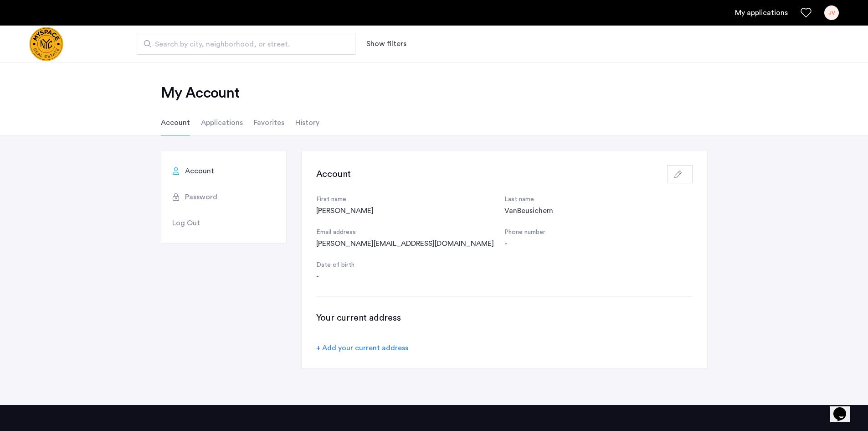 The width and height of the screenshot is (868, 431). I want to click on span: Password, so click(201, 197).